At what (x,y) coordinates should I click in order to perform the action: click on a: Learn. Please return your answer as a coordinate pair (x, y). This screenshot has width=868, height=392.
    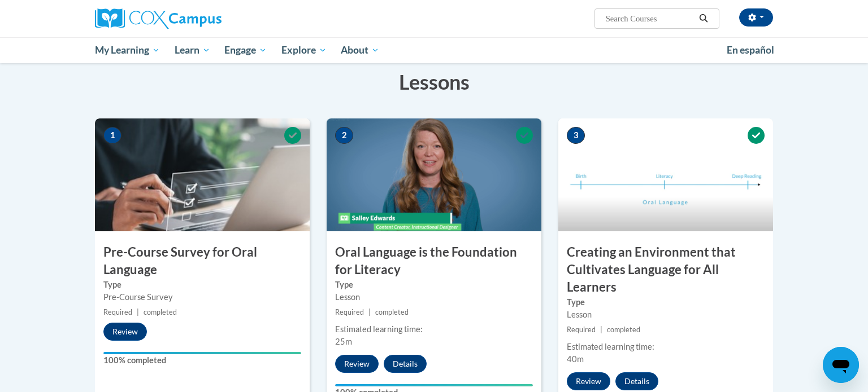
    Looking at the image, I should click on (192, 50).